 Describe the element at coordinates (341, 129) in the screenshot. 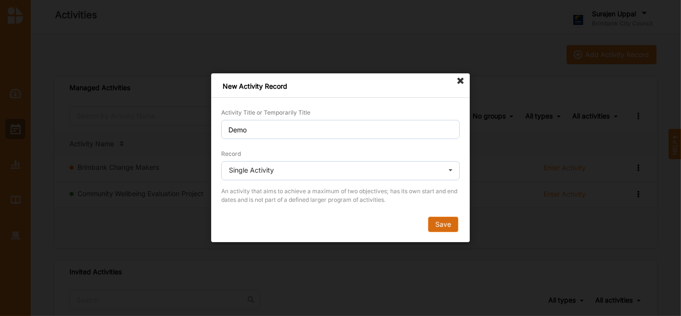

I see `input: Title` at that location.